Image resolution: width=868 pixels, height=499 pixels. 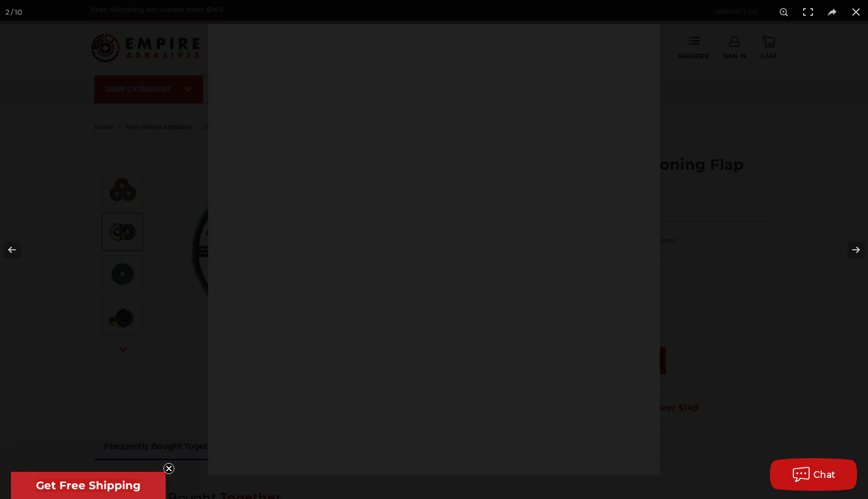 I want to click on button: Close teaser, so click(x=169, y=469).